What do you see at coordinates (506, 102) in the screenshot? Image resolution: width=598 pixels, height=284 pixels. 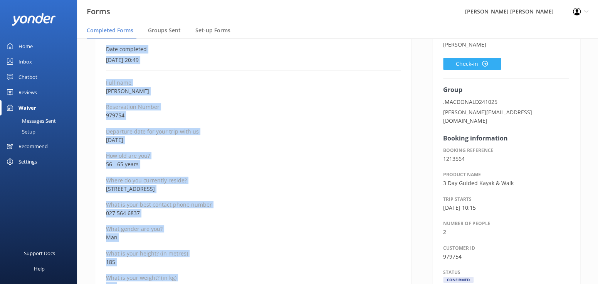 I see `p: .MACDONALD241025` at bounding box center [506, 102].